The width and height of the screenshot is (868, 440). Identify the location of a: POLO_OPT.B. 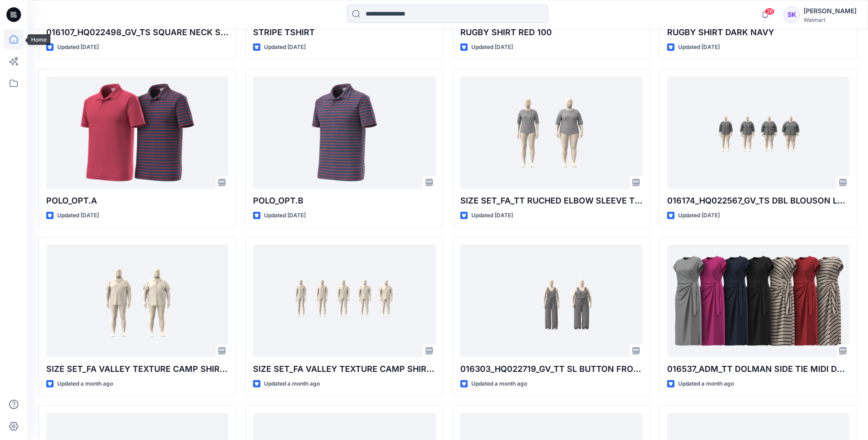
(344, 133).